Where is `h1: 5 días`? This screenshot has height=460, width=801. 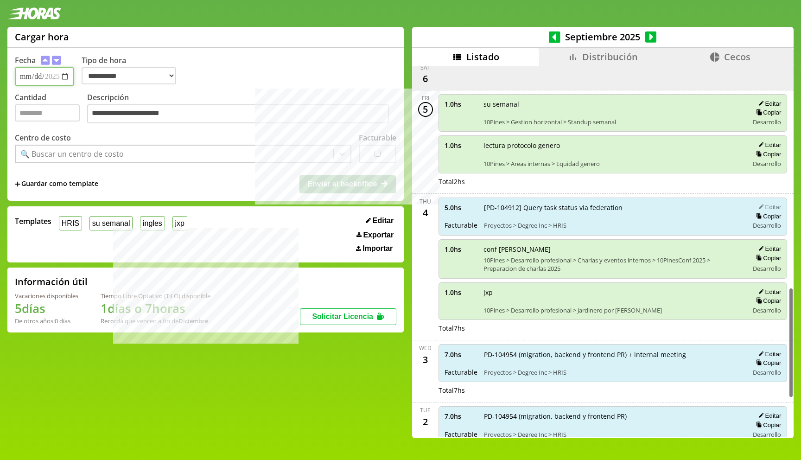 h1: 5 días is located at coordinates (46, 308).